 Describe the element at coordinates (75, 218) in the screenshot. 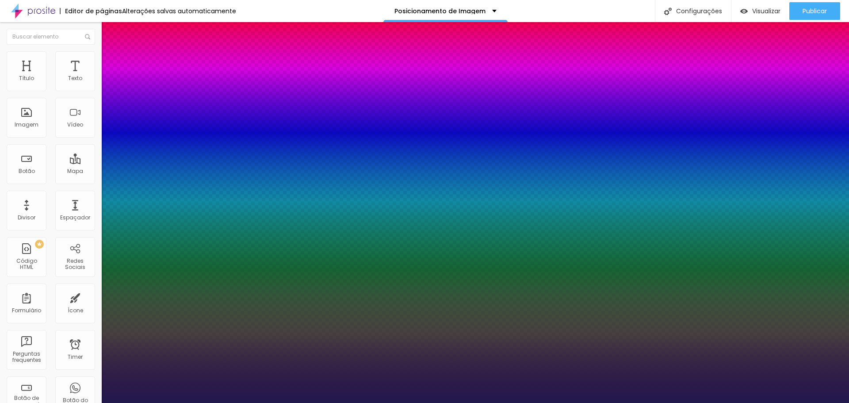

I see `div: Espaçador` at that location.